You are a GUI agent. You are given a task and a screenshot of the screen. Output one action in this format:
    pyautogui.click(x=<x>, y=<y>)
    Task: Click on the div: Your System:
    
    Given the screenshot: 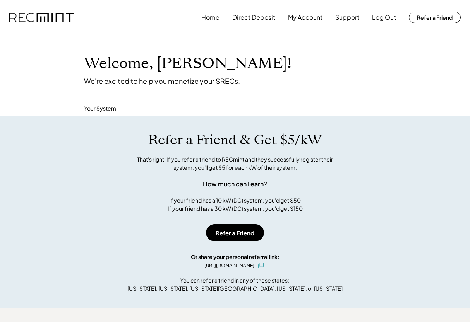 What is the action you would take?
    pyautogui.click(x=101, y=109)
    